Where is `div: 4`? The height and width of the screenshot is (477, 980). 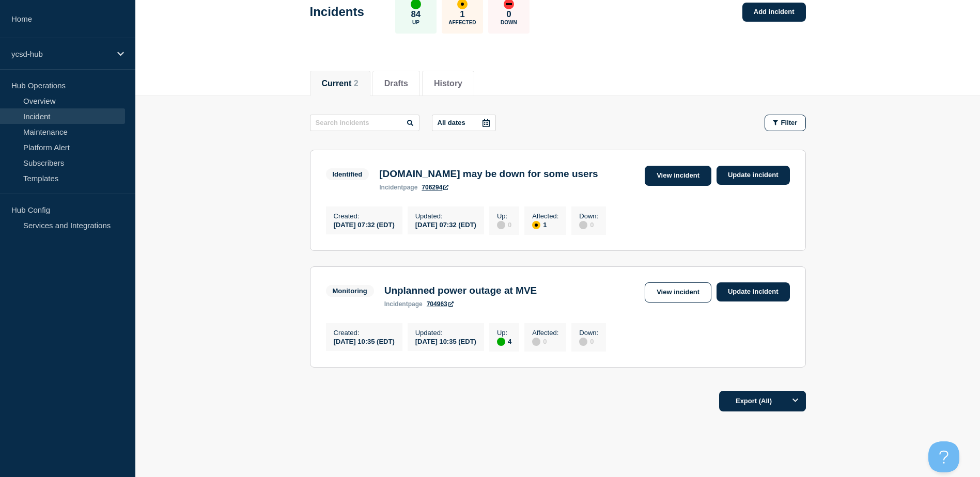 div: 4 is located at coordinates (505, 342).